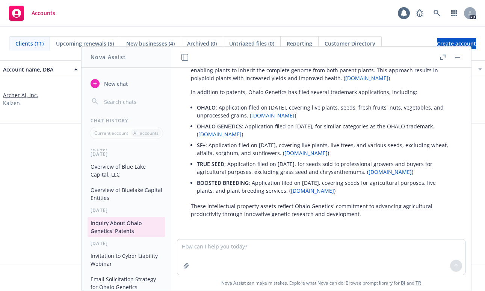 This screenshot has width=485, height=291. Describe the element at coordinates (437, 13) in the screenshot. I see `a: Search` at that location.